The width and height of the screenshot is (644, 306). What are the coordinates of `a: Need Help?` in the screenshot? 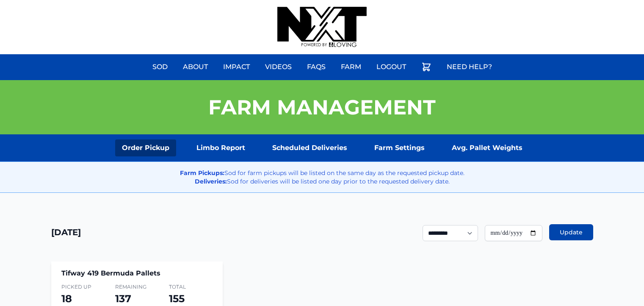 It's located at (469, 67).